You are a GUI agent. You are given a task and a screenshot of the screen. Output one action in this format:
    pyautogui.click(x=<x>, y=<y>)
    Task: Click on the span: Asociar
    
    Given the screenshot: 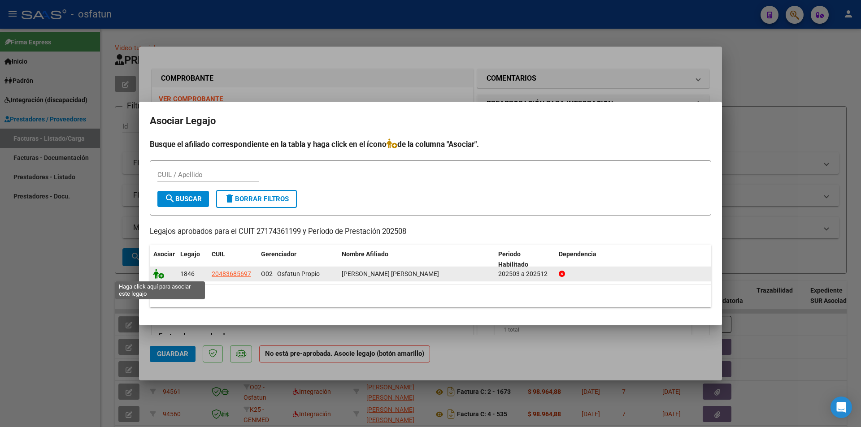 What is the action you would take?
    pyautogui.click(x=164, y=254)
    